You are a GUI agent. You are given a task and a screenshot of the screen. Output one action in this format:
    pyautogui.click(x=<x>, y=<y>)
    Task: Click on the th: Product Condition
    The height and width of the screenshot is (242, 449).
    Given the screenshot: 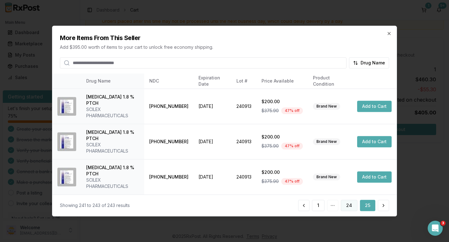 What is the action you would take?
    pyautogui.click(x=330, y=81)
    